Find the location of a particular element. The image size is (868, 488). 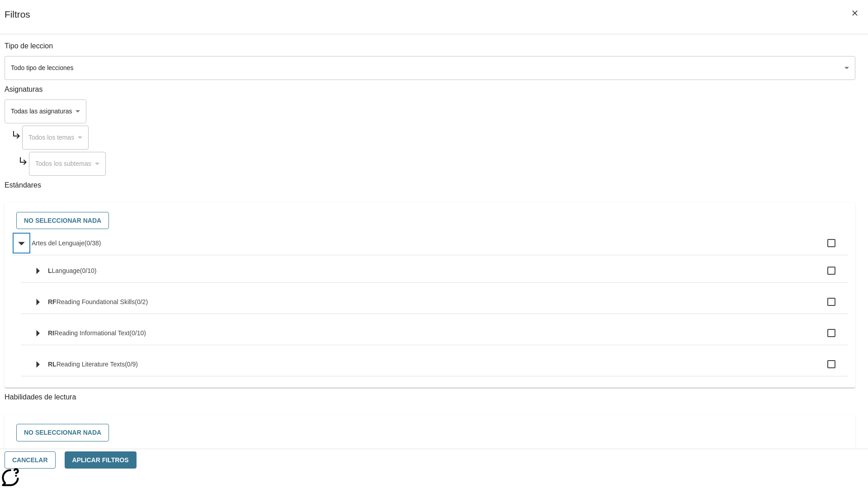

span: Reading Literature Texts is located at coordinates (91, 364).